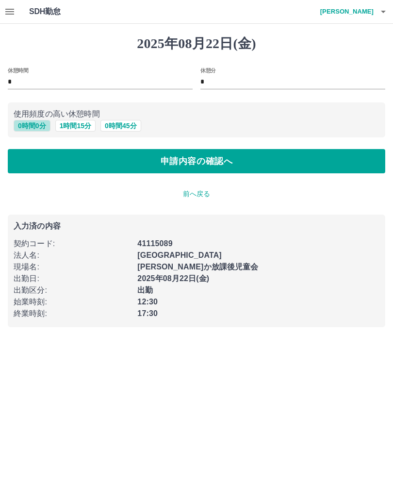  Describe the element at coordinates (148, 301) in the screenshot. I see `b: 12:30` at that location.